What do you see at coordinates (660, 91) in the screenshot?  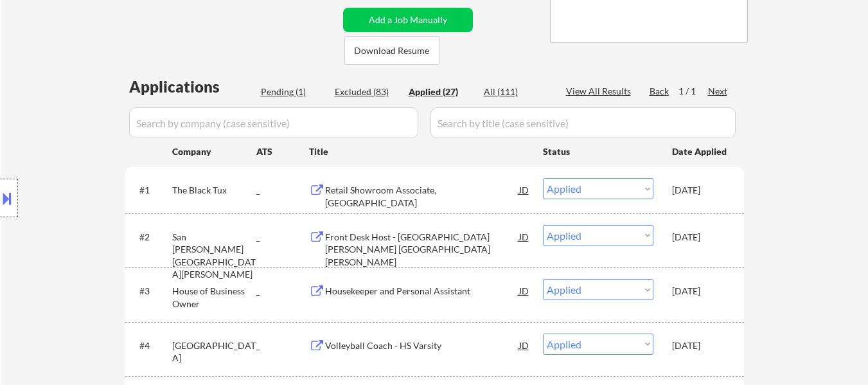 I see `div: Back` at bounding box center [660, 91].